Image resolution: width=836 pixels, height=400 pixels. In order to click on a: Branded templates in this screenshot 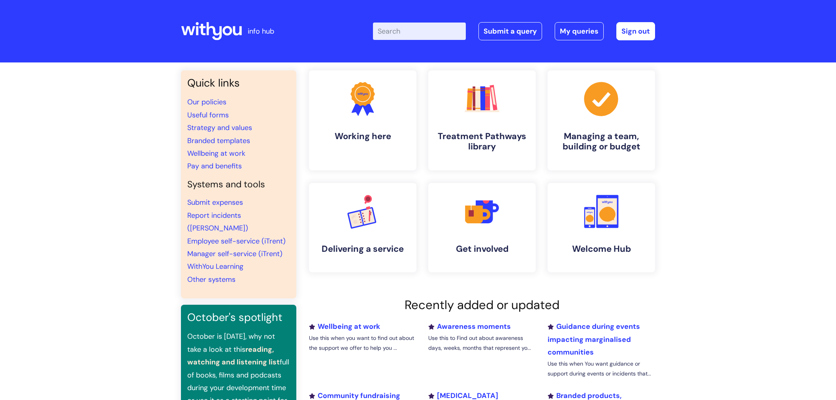, I will do `click(219, 141)`.